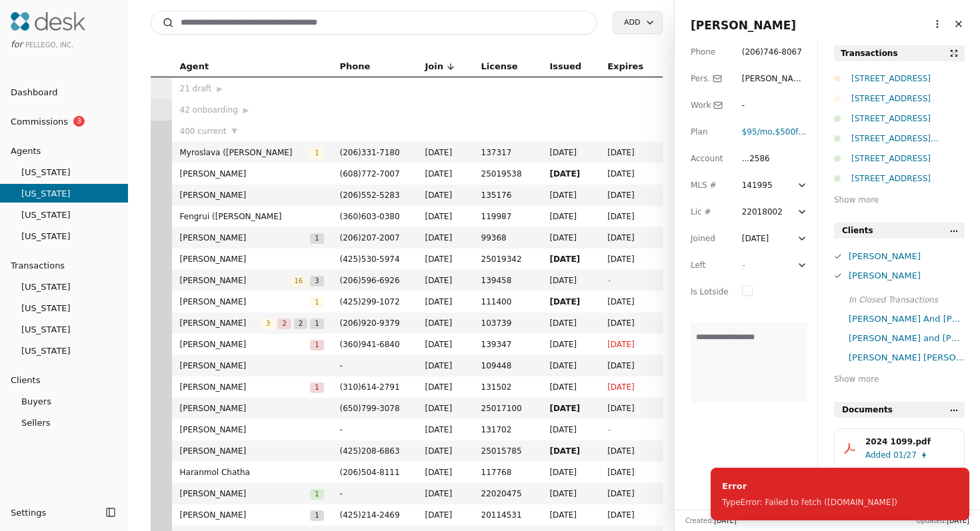 This screenshot has width=980, height=531. What do you see at coordinates (772, 52) in the screenshot?
I see `span: ( 206 ) 746 - 8067` at bounding box center [772, 52].